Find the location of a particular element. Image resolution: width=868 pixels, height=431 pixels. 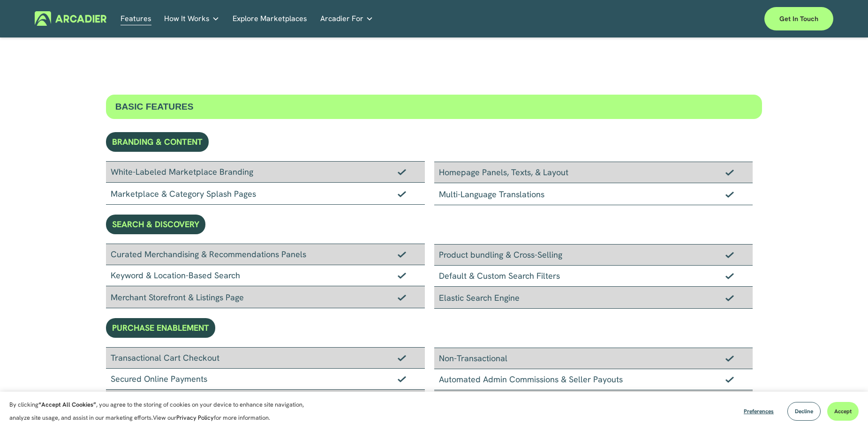

div: Homepage Panels, Texts, & Layout is located at coordinates (593, 172).